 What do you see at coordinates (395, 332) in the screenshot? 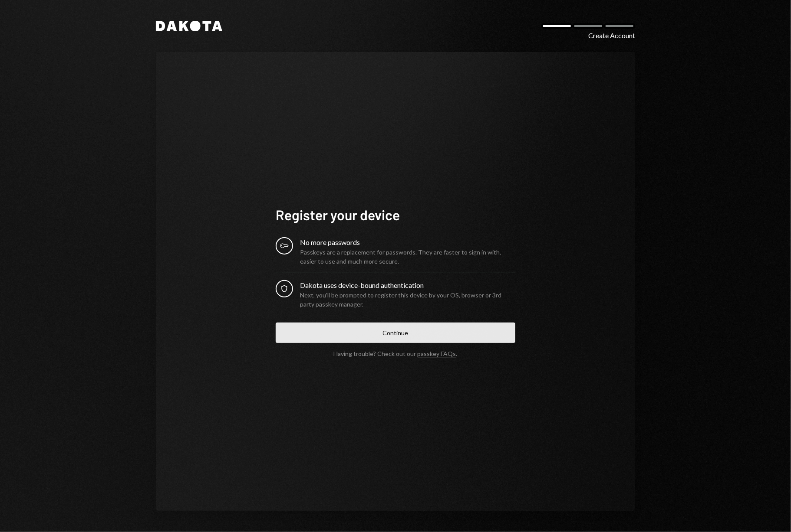
I see `button: Continue` at bounding box center [395, 332].